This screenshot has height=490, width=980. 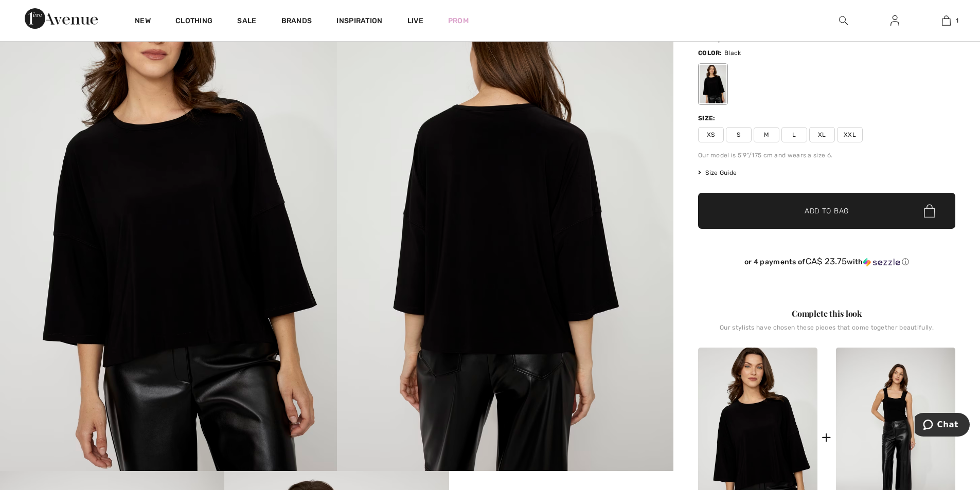 What do you see at coordinates (415, 20) in the screenshot?
I see `a: Live` at bounding box center [415, 20].